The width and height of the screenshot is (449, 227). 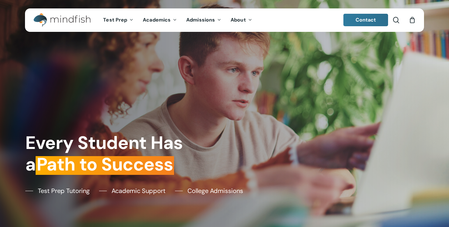 I want to click on a: Contact, so click(x=366, y=20).